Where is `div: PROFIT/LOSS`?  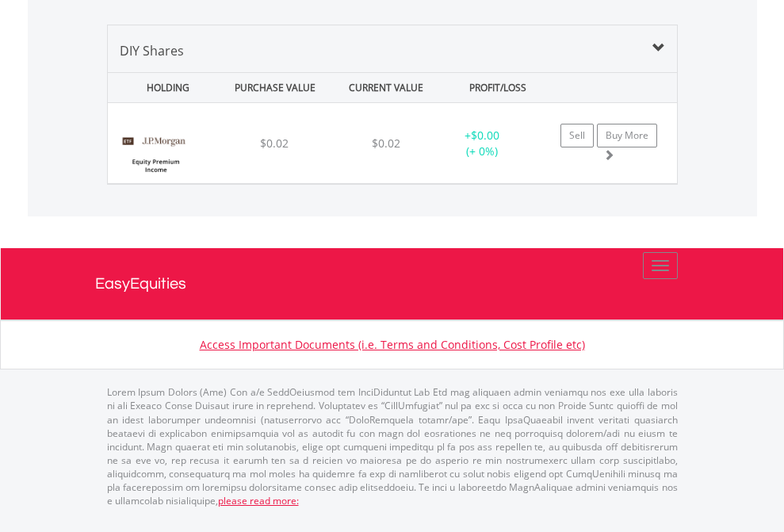
div: PROFIT/LOSS is located at coordinates (498, 87).